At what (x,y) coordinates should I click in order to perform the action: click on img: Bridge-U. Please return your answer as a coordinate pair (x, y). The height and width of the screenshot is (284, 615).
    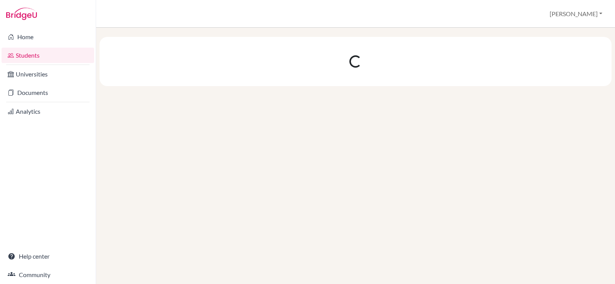
    Looking at the image, I should click on (22, 14).